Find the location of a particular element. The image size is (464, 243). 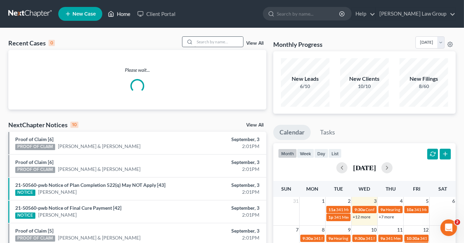

span: 5 is located at coordinates (427, 201).